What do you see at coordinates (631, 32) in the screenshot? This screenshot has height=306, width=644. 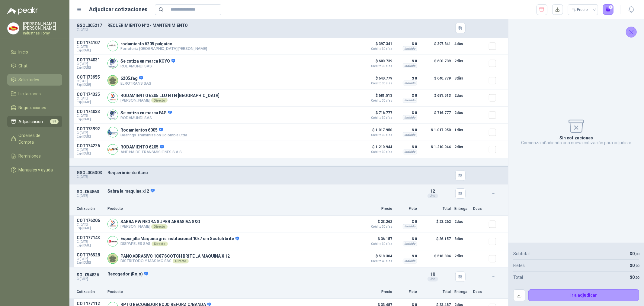 I see `button: Cerrar` at bounding box center [631, 32].